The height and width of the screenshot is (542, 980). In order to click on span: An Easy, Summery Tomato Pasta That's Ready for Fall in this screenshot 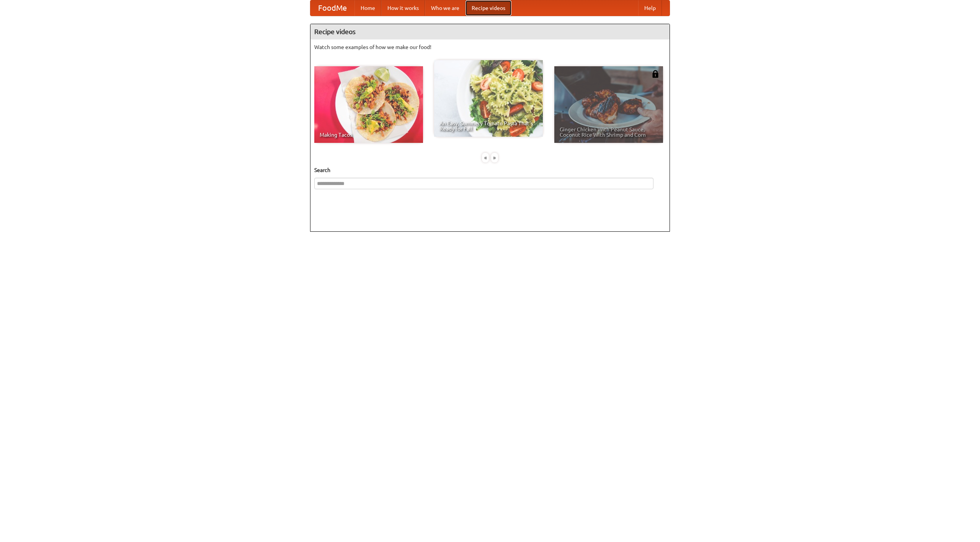, I will do `click(488, 126)`.